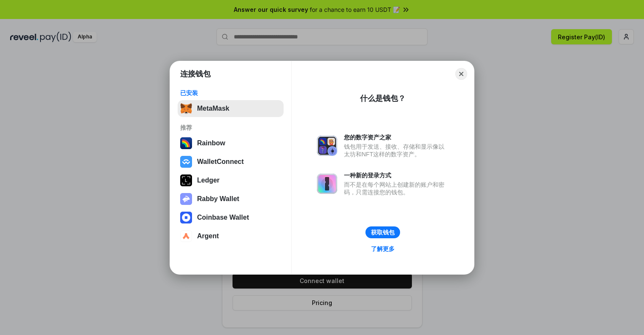  What do you see at coordinates (230, 93) in the screenshot?
I see `div: 已安装` at bounding box center [230, 93].